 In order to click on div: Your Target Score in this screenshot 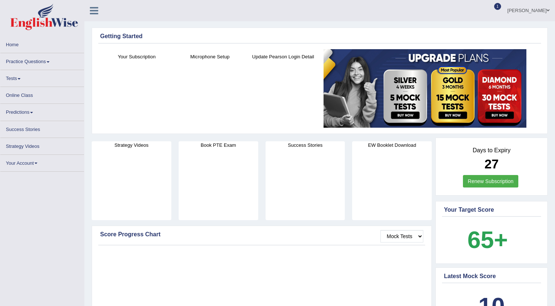, I will do `click(492, 210)`.